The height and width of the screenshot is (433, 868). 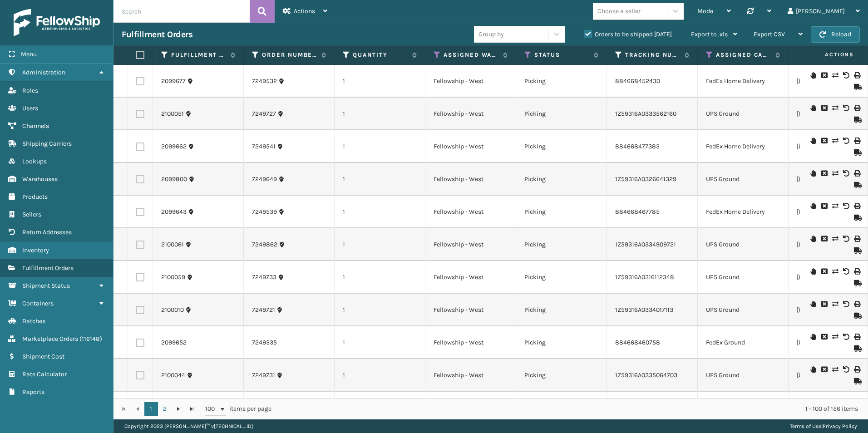 What do you see at coordinates (709, 34) in the screenshot?
I see `span: Export to .xls` at bounding box center [709, 34].